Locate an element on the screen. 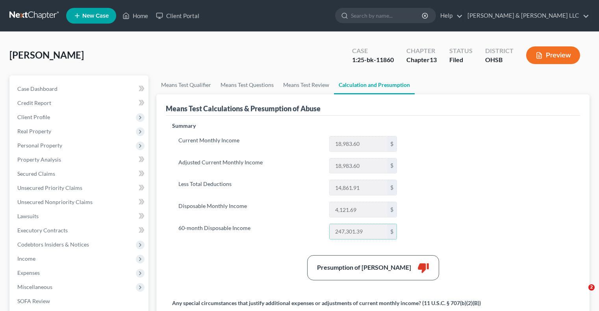 The image size is (599, 311). a: Lawsuits is located at coordinates (80, 216).